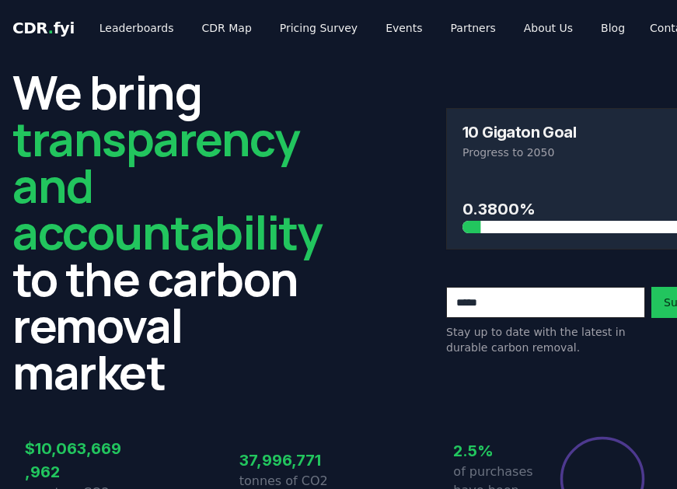 This screenshot has width=677, height=489. What do you see at coordinates (362, 28) in the screenshot?
I see `nav: Main` at bounding box center [362, 28].